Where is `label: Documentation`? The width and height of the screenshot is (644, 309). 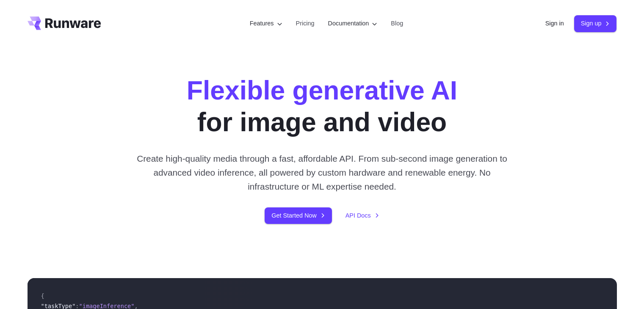
label: Documentation is located at coordinates (353, 23).